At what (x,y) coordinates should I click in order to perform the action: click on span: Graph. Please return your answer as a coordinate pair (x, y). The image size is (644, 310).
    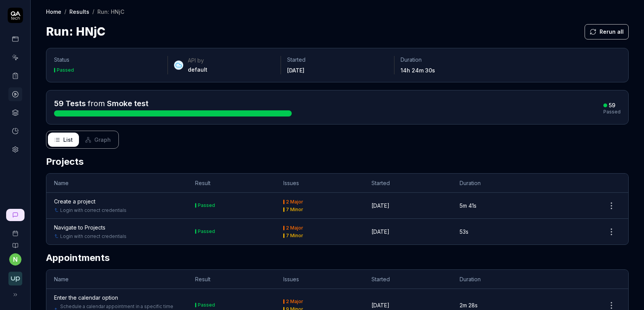
    Looking at the image, I should click on (102, 139).